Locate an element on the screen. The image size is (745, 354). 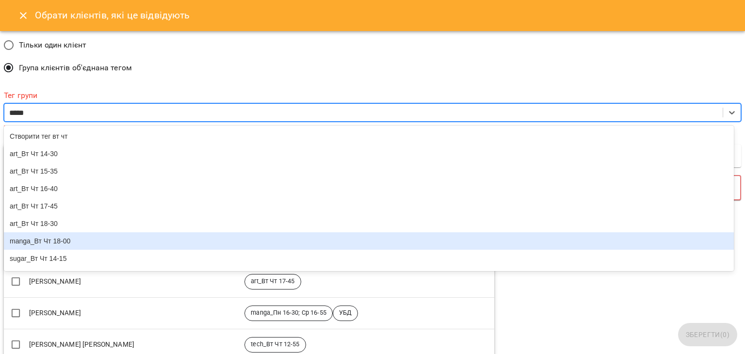
span: УБД is located at coordinates (345, 313).